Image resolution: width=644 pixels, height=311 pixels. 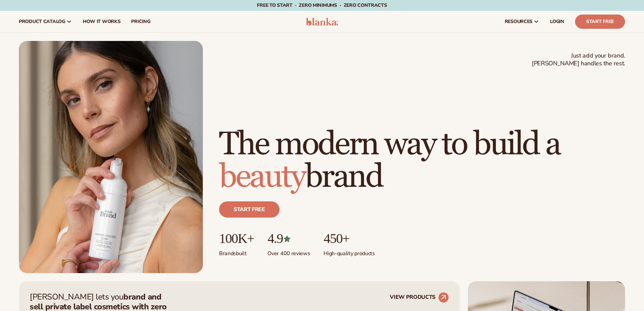 I want to click on p: 4.9, so click(x=288, y=239).